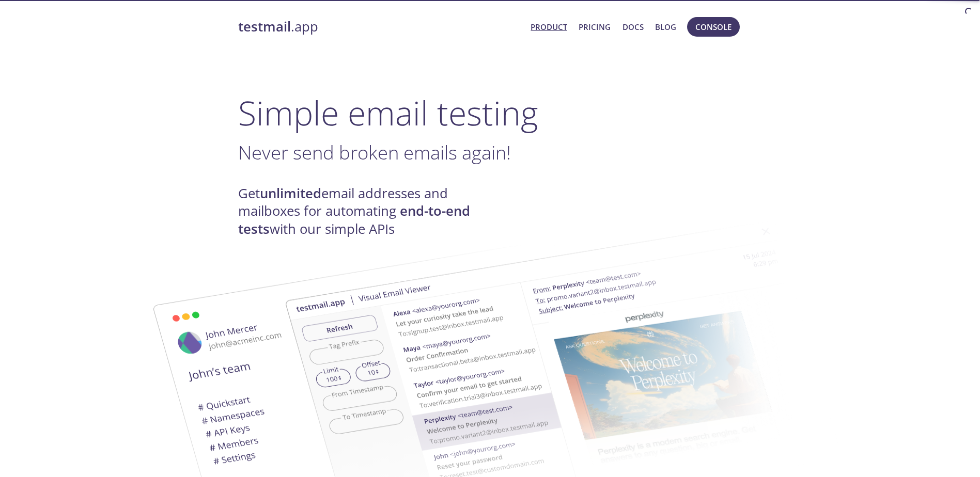  What do you see at coordinates (264, 27) in the screenshot?
I see `strong: testmail` at bounding box center [264, 27].